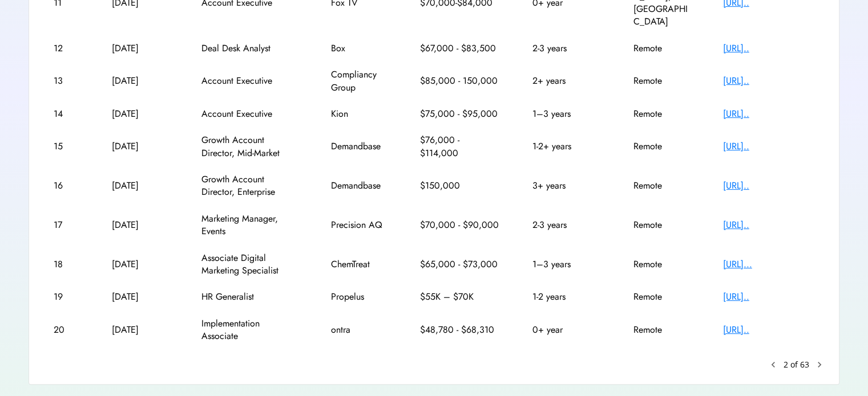 Image resolution: width=868 pixels, height=396 pixels. I want to click on div: 15, so click(66, 147).